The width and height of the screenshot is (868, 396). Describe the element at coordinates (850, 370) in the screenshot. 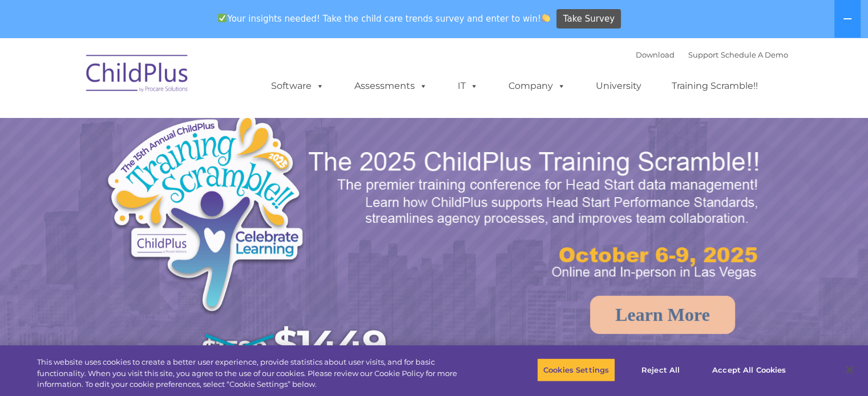

I see `button: Close` at that location.